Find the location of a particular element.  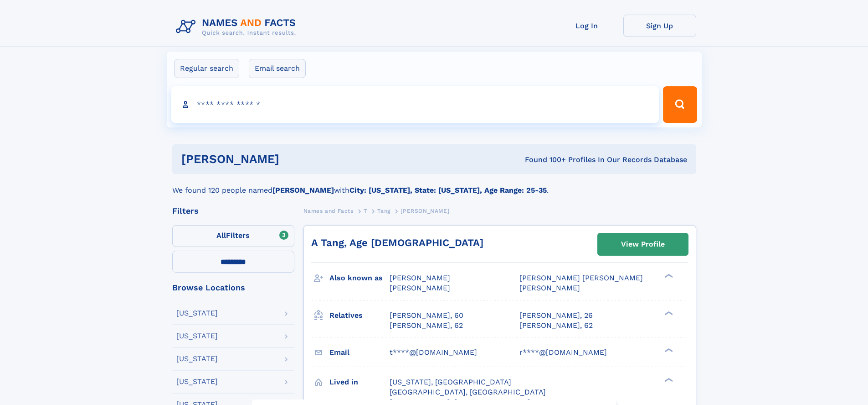

h3: Relatives is located at coordinates (359, 316).